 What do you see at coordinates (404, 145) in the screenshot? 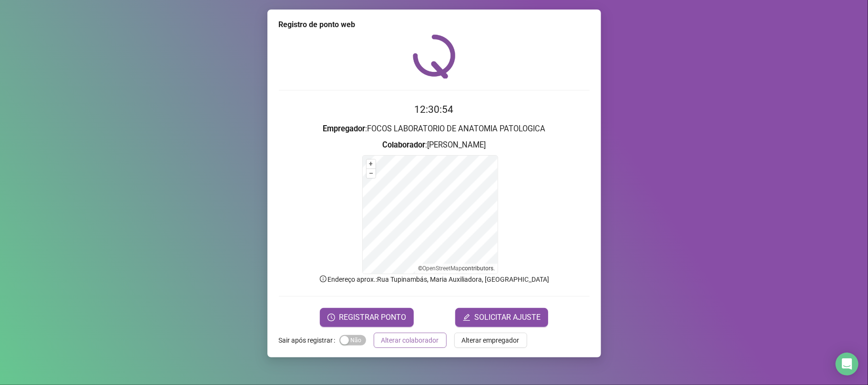
I see `strong: Colaborador` at bounding box center [404, 145].